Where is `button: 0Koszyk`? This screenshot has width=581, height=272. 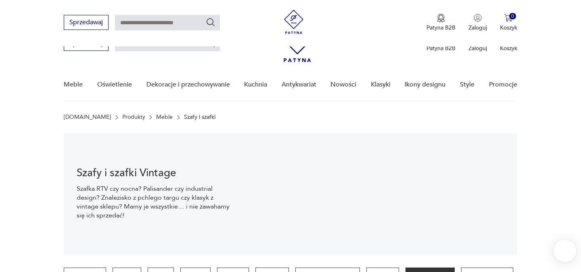 button: 0Koszyk is located at coordinates (508, 23).